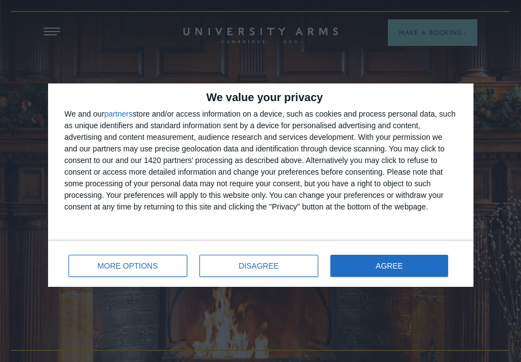 This screenshot has width=521, height=362. Describe the element at coordinates (128, 266) in the screenshot. I see `button: MORE OPTIONS` at that location.